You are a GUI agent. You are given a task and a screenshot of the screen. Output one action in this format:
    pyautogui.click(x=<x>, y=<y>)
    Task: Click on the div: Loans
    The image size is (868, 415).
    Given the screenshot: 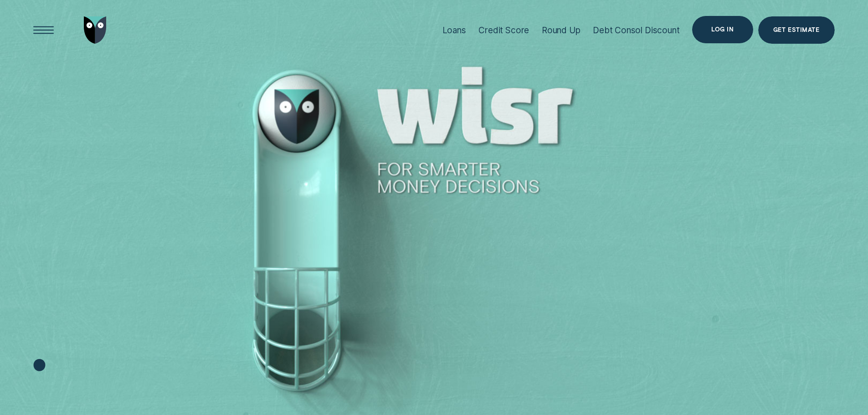 What is the action you would take?
    pyautogui.click(x=454, y=30)
    